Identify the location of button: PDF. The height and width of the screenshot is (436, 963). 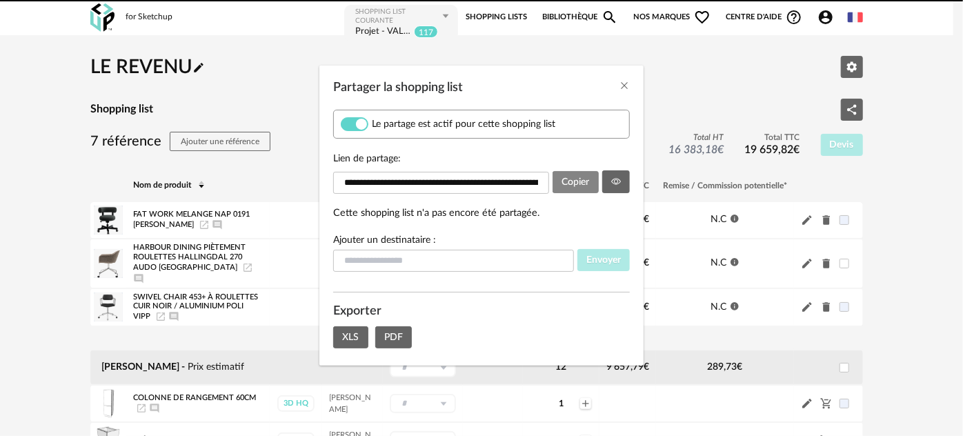
(394, 337).